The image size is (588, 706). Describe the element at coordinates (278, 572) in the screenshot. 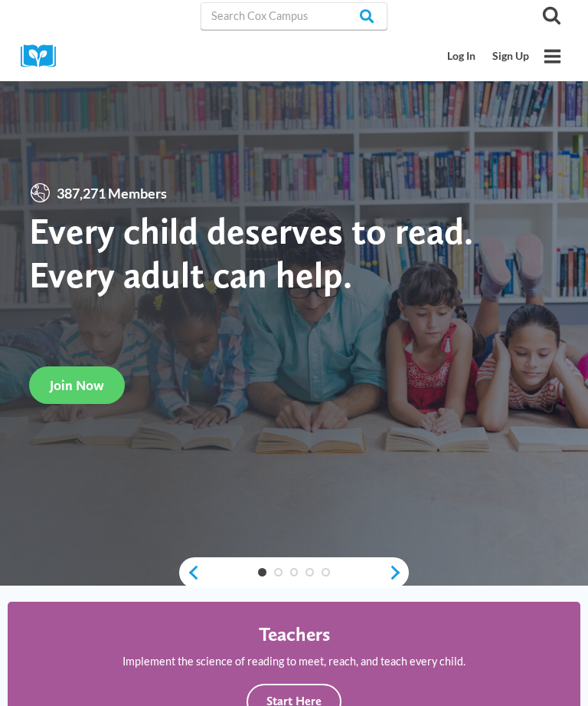

I see `a: 2` at that location.